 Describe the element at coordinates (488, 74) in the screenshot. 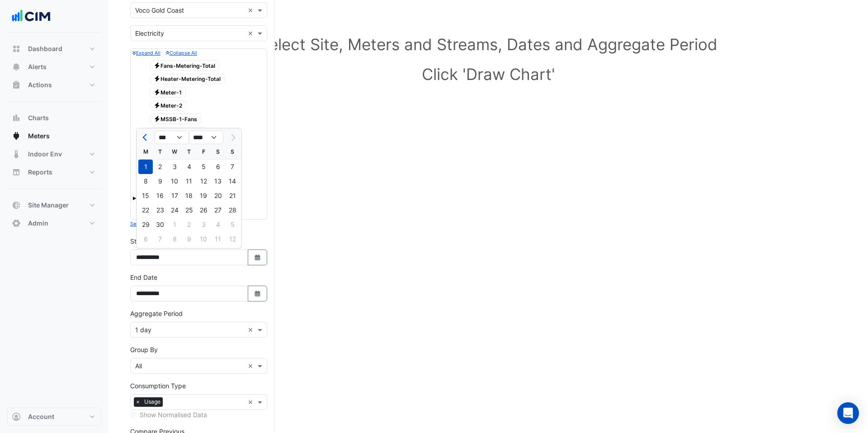

I see `h1: Click 'Draw Chart'` at that location.